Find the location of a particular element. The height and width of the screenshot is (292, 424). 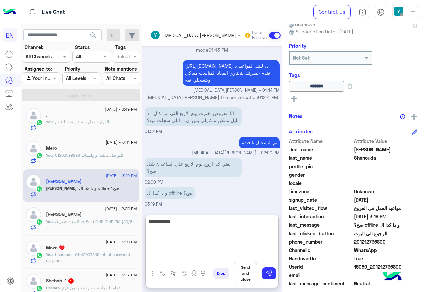

p: 16/8/2025, 1:52 PM is located at coordinates (193, 117).